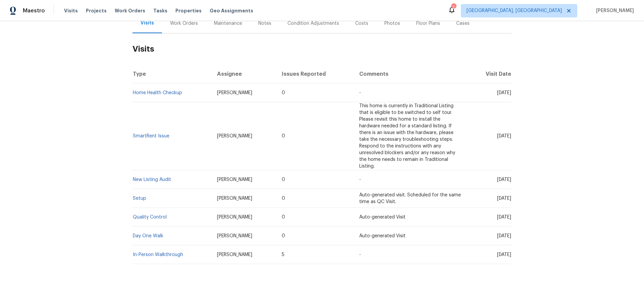 The height and width of the screenshot is (308, 644). Describe the element at coordinates (428, 23) in the screenshot. I see `div: Floor Plans` at that location.